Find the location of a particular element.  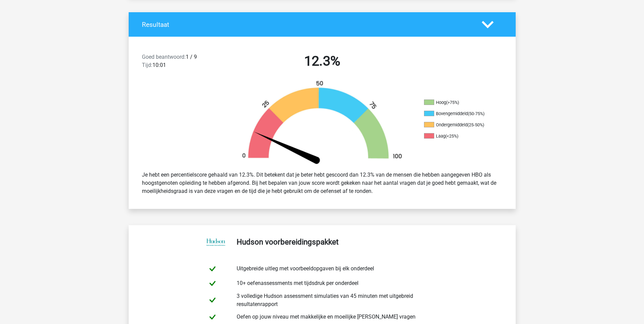

div: (<25%) is located at coordinates (452, 136).